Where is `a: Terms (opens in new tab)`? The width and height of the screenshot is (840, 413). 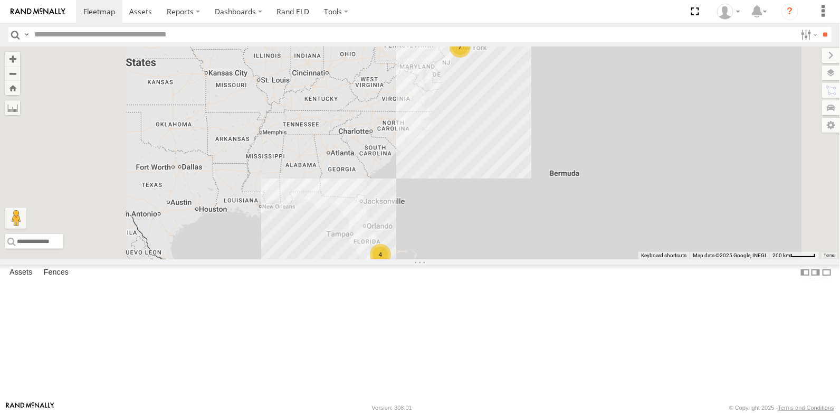 a: Terms (opens in new tab) is located at coordinates (829, 255).